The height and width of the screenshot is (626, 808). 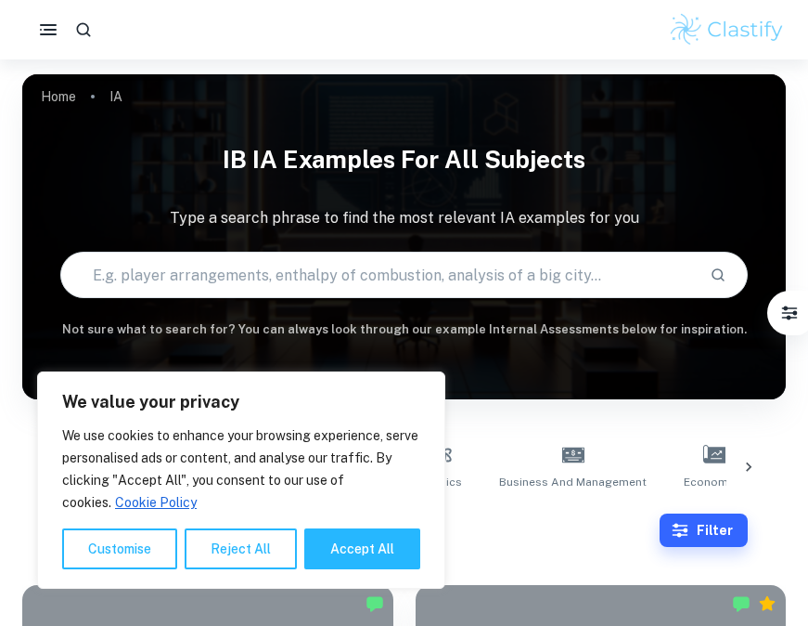 I want to click on a: Clastify logo, so click(x=727, y=30).